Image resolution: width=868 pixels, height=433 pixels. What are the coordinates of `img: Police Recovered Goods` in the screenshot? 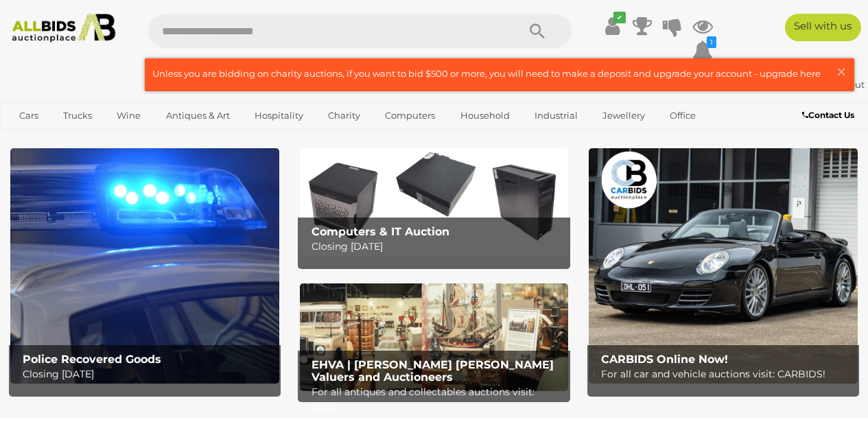 It's located at (145, 266).